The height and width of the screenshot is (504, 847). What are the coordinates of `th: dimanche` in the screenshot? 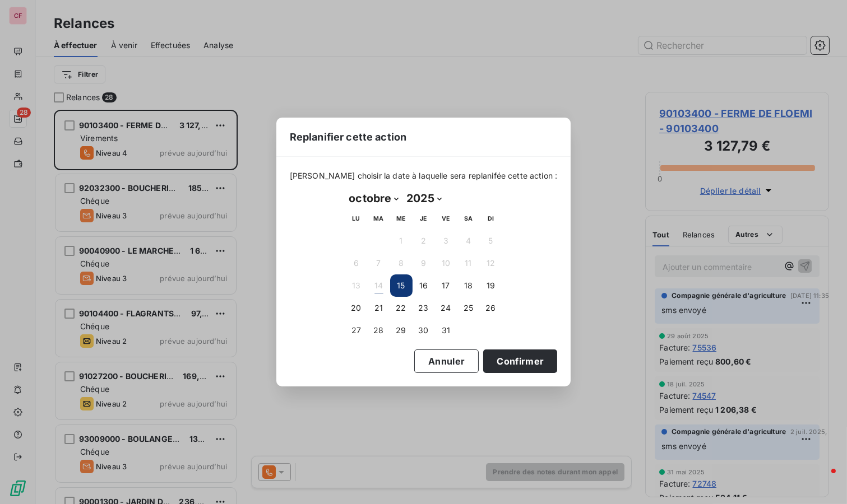 It's located at (491, 218).